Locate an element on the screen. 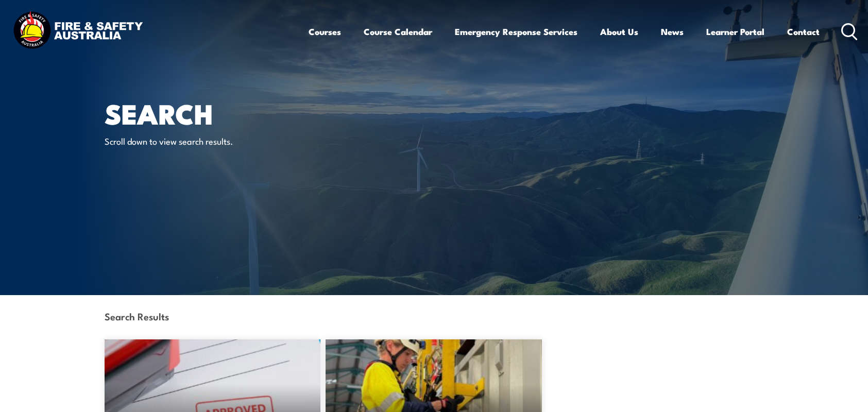 The image size is (868, 412). a: News is located at coordinates (672, 32).